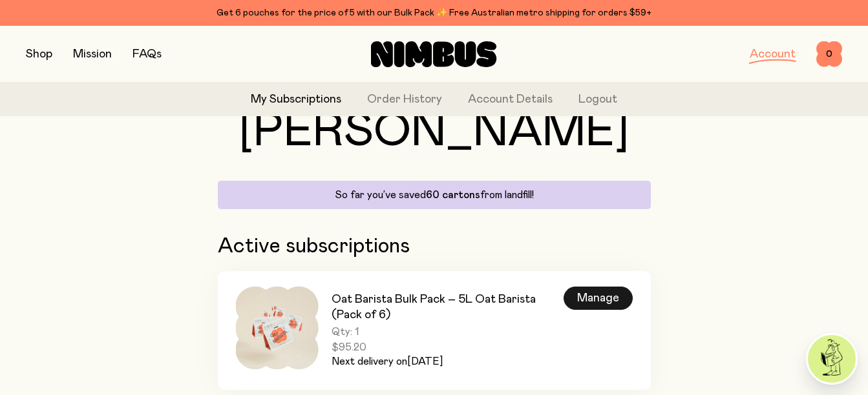  What do you see at coordinates (830, 54) in the screenshot?
I see `span: 0` at bounding box center [830, 54].